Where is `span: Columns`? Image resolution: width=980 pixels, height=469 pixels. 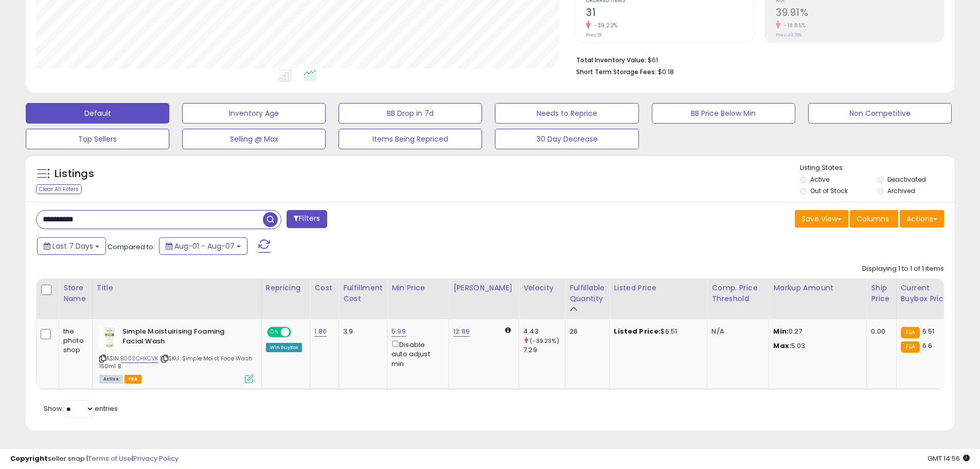
span: Columns is located at coordinates (873, 219).